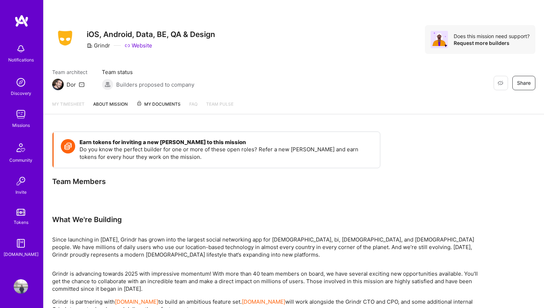 The height and width of the screenshot is (308, 544). I want to click on span: Share, so click(524, 83).